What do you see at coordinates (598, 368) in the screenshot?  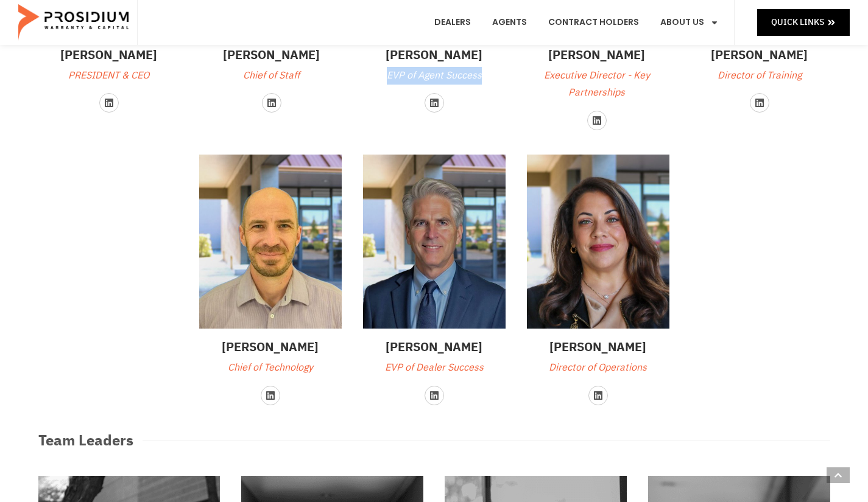 I see `p: Director of Operations` at bounding box center [598, 368].